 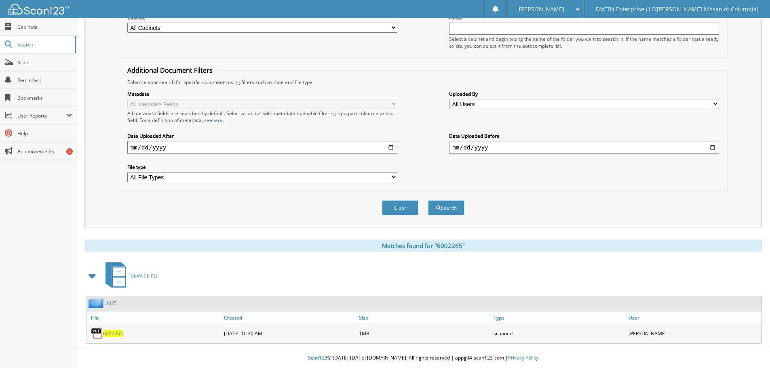 What do you see at coordinates (44, 98) in the screenshot?
I see `span: Bookmarks` at bounding box center [44, 98].